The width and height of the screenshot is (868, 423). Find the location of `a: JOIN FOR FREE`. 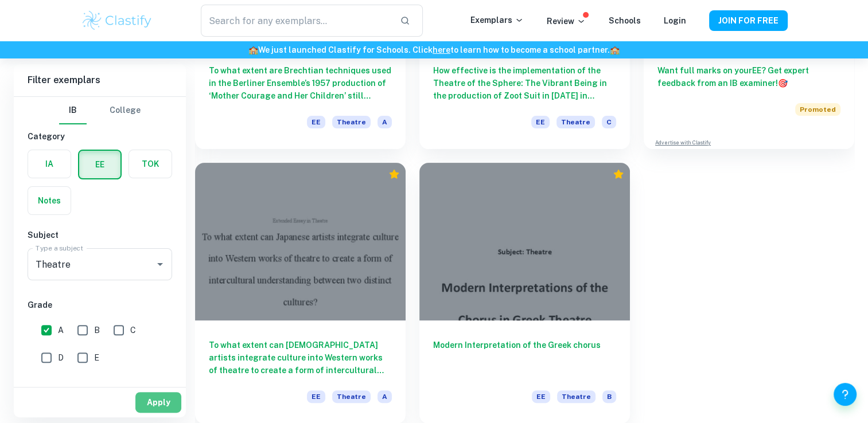

a: JOIN FOR FREE is located at coordinates (748, 21).